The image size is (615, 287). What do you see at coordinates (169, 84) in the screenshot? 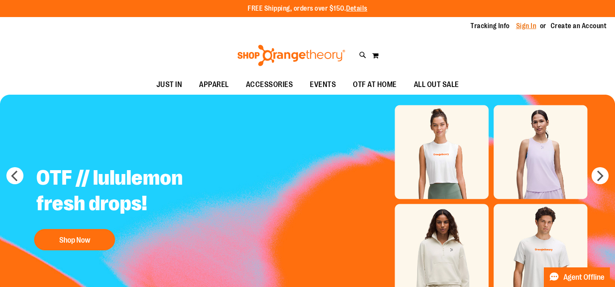
I see `span: JUST IN` at bounding box center [169, 84].